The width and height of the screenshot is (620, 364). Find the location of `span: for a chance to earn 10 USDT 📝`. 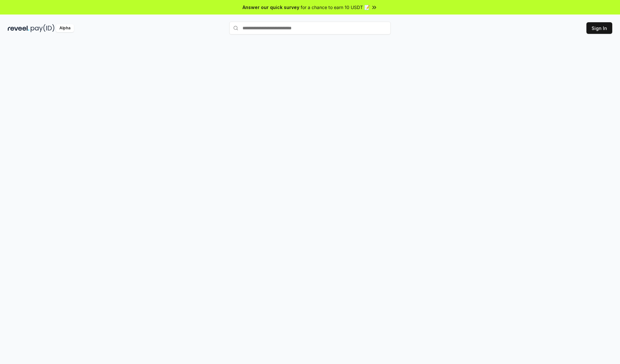

span: for a chance to earn 10 USDT 📝 is located at coordinates (335, 7).